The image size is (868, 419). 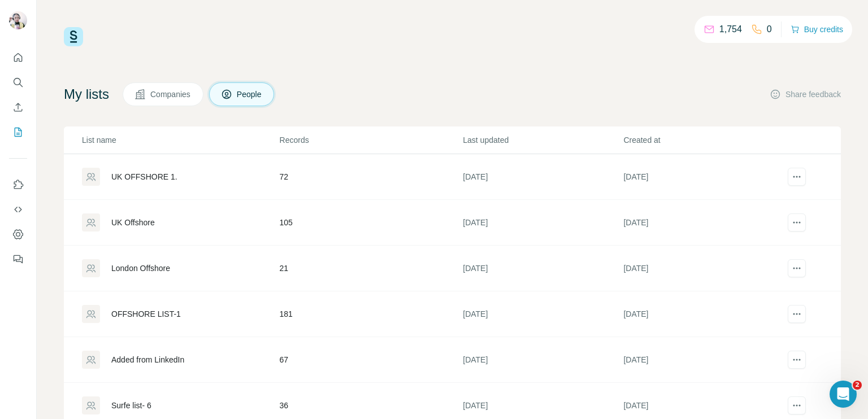 I want to click on h4: My lists, so click(x=86, y=94).